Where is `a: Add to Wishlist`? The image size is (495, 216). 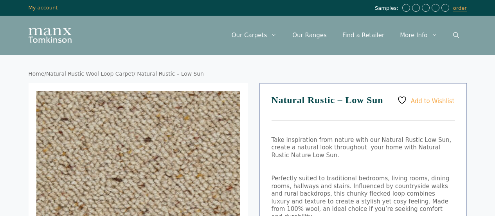 a: Add to Wishlist is located at coordinates (426, 100).